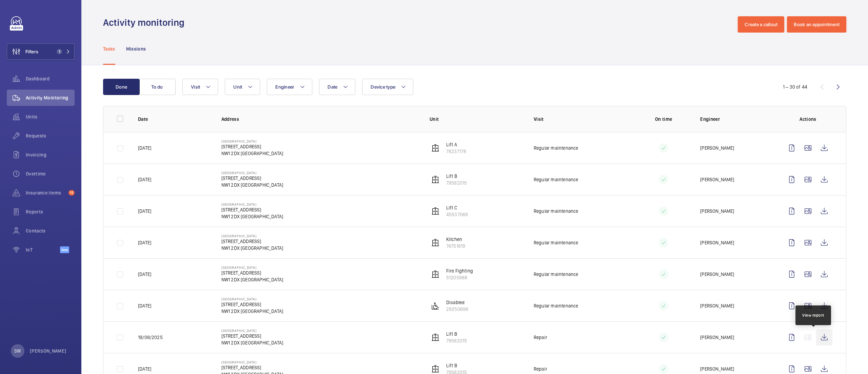 The height and width of the screenshot is (374, 868). What do you see at coordinates (332, 87) in the screenshot?
I see `span: Date` at bounding box center [332, 87].